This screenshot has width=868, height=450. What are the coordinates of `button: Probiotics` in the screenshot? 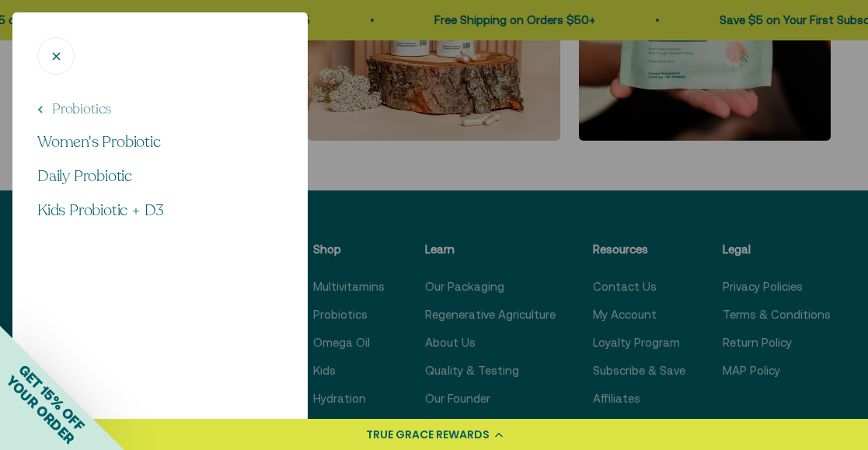 It's located at (73, 109).